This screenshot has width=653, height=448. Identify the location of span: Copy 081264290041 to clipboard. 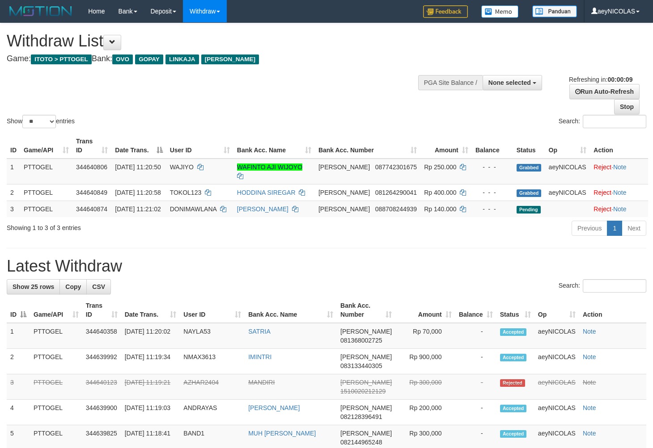
(396, 193).